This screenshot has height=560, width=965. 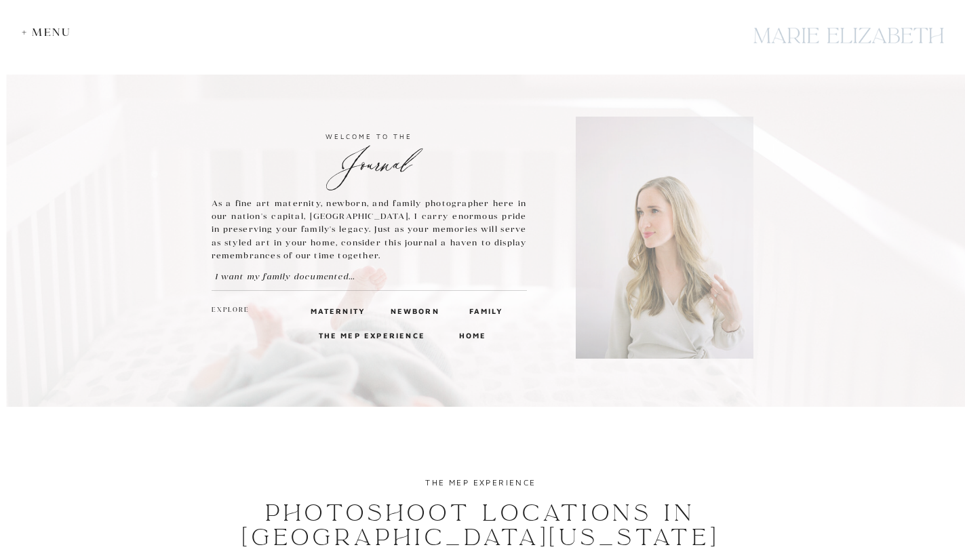 I want to click on h3: welcome to the, so click(x=369, y=136).